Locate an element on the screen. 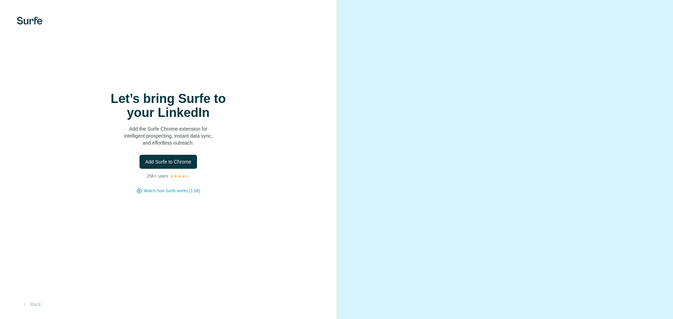 The width and height of the screenshot is (673, 319). button: Back is located at coordinates (31, 305).